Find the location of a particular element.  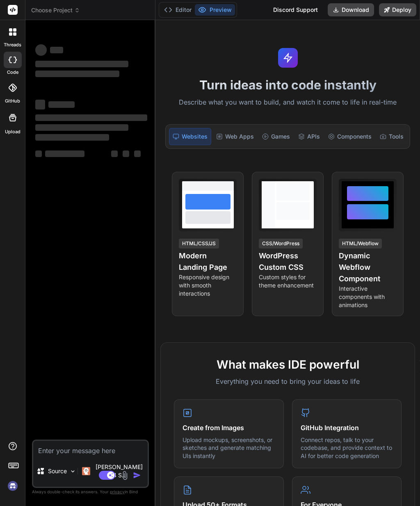

label: Upload is located at coordinates (13, 132).